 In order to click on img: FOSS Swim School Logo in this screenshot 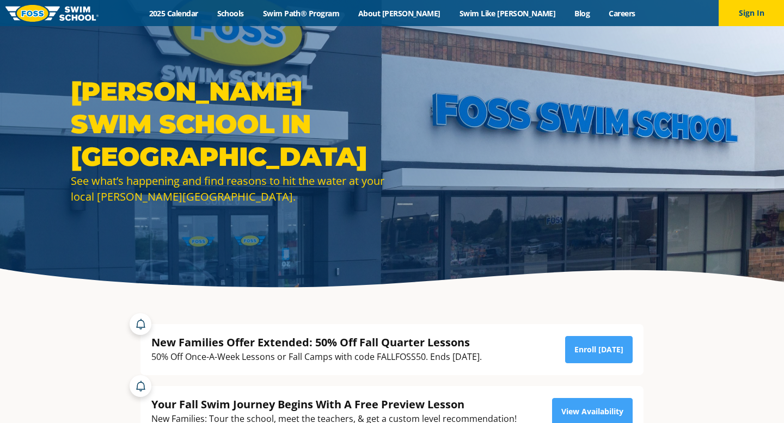, I will do `click(52, 13)`.